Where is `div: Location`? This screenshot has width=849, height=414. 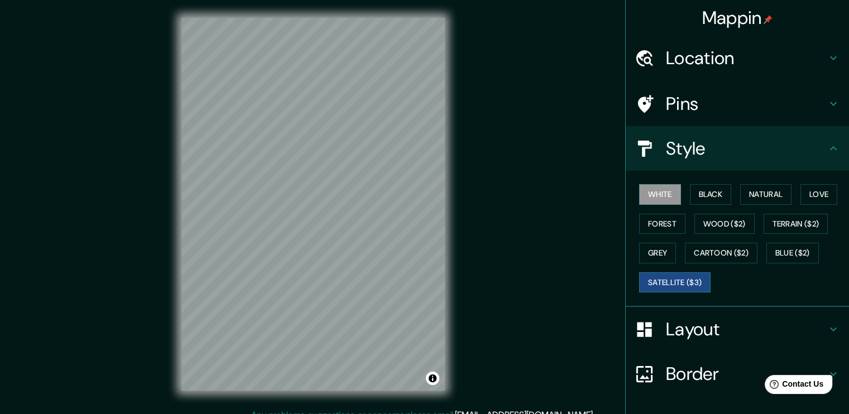
div: Location is located at coordinates (737, 58).